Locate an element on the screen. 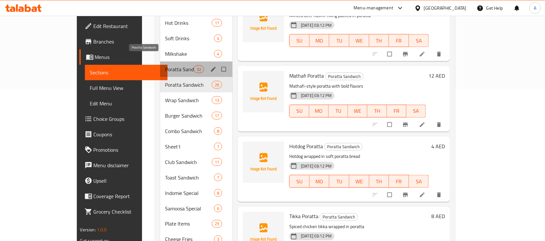 Image resolution: width=545 pixels, height=241 pixels. div: Combo Sandwich is located at coordinates (190, 131).